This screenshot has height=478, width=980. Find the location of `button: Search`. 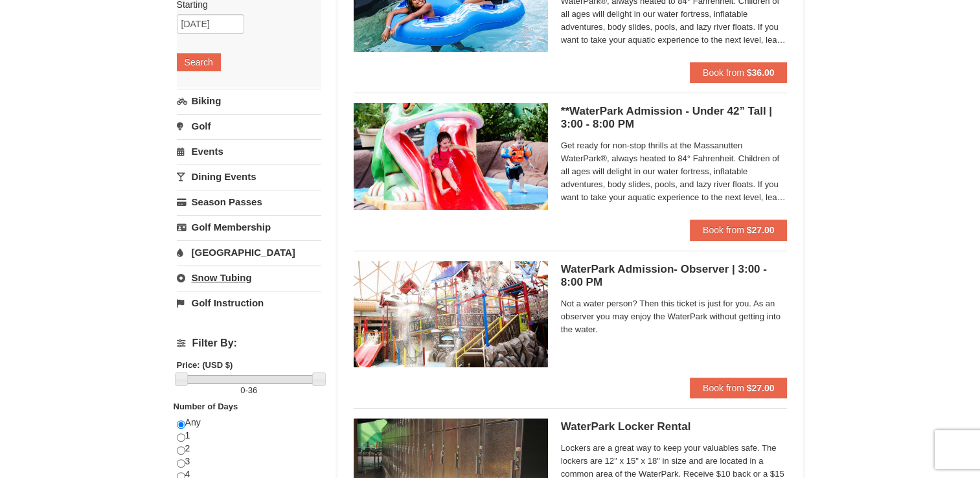

button: Search is located at coordinates (199, 62).